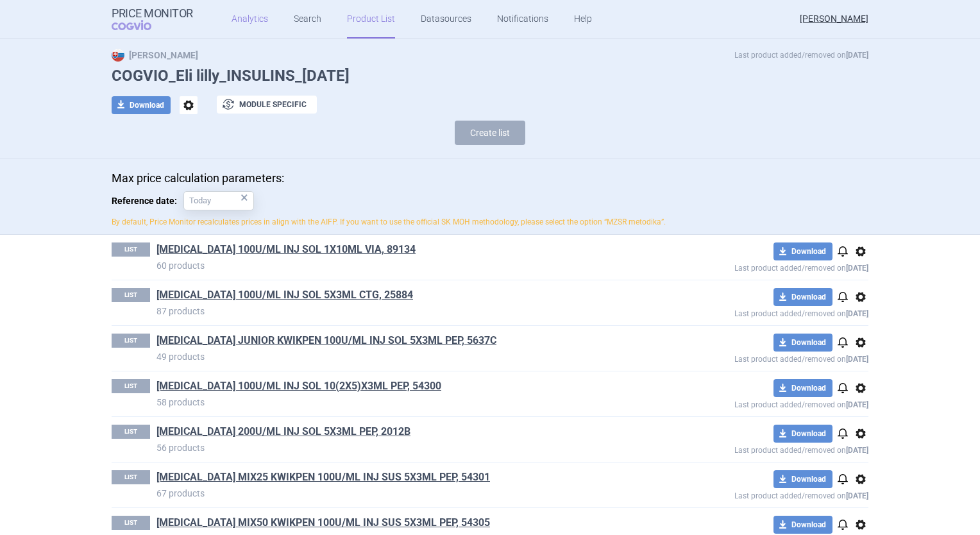 The image size is (980, 535). I want to click on button: Module specific, so click(267, 105).